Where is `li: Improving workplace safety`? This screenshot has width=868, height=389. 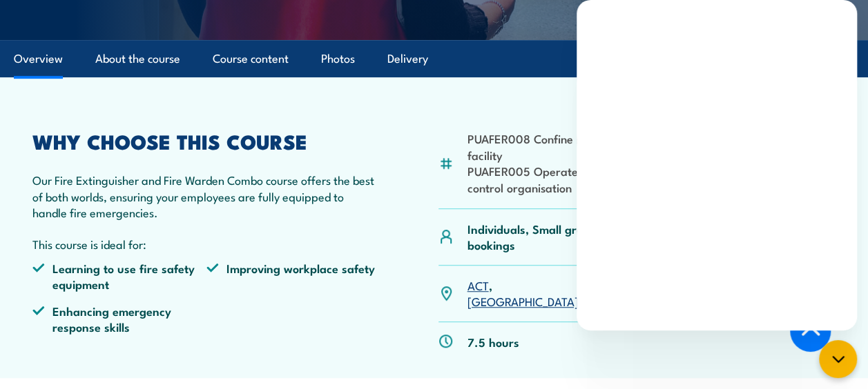
li: Improving workplace safety is located at coordinates (293, 276).